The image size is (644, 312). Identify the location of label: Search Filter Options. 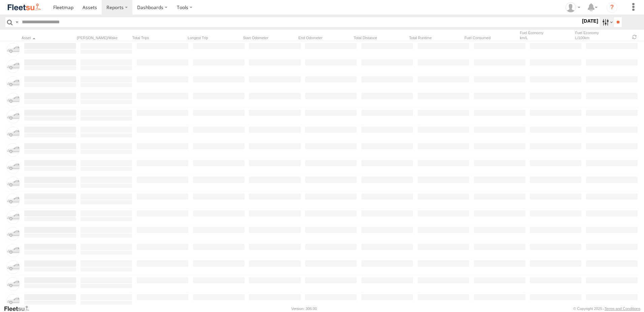
(607, 22).